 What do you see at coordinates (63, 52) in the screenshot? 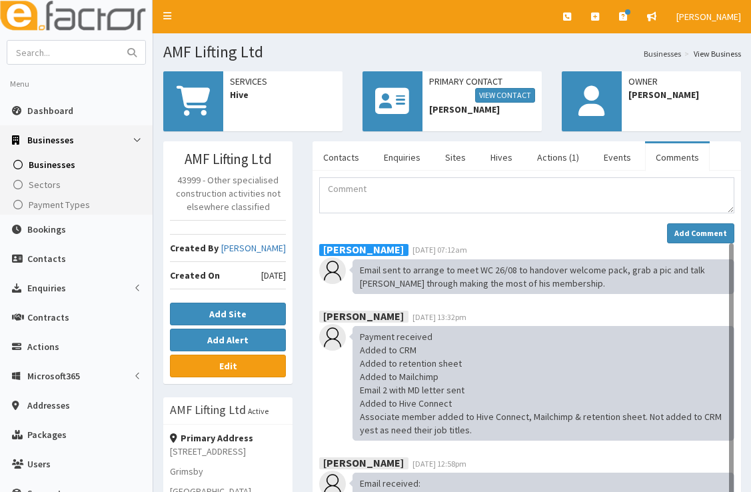
I see `input: Search...` at bounding box center [63, 52].